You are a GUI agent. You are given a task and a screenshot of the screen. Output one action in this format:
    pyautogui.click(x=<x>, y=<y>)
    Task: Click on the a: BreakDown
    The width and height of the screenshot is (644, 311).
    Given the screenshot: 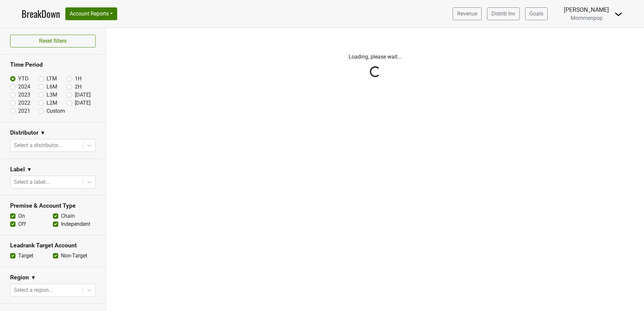 What is the action you would take?
    pyautogui.click(x=41, y=14)
    